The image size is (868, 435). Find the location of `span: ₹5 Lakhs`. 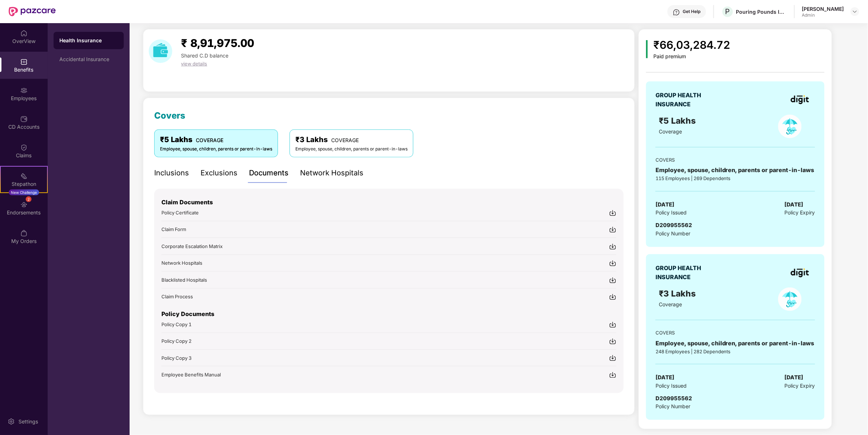

span: ₹5 Lakhs is located at coordinates (679, 121).